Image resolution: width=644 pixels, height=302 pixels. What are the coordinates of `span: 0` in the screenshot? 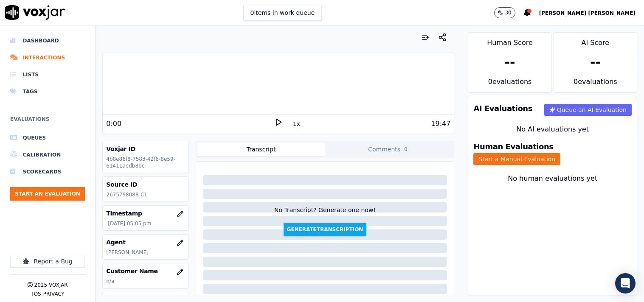 It's located at (406, 149).